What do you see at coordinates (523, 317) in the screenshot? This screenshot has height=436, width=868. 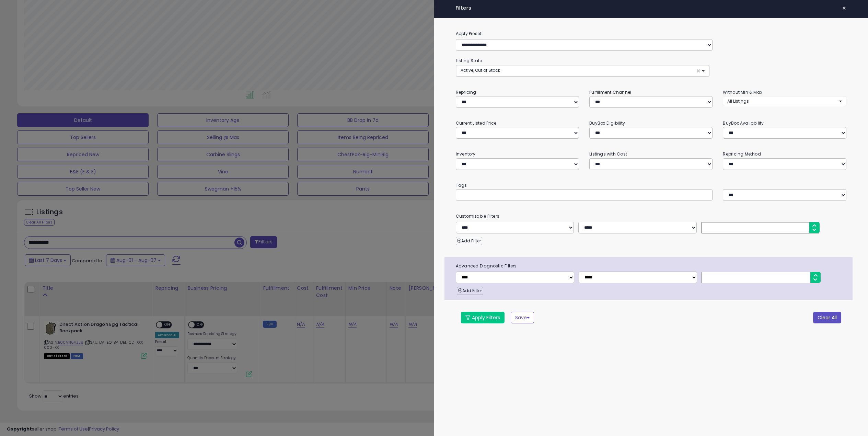 I see `button: Save` at bounding box center [523, 317].